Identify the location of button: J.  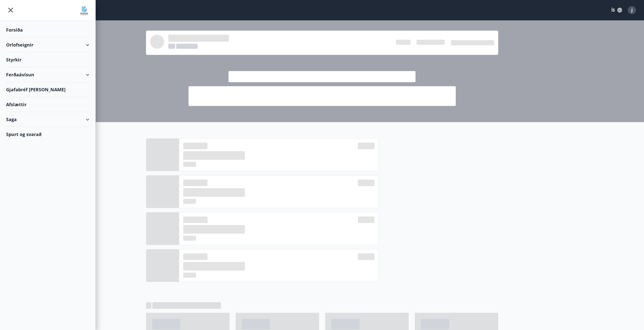
(632, 10).